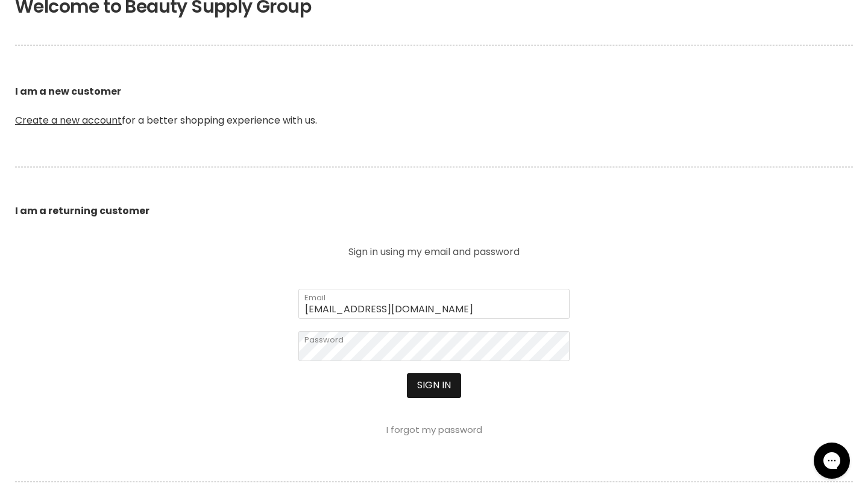 The height and width of the screenshot is (495, 868). What do you see at coordinates (434, 385) in the screenshot?
I see `button: Sign in` at bounding box center [434, 385].